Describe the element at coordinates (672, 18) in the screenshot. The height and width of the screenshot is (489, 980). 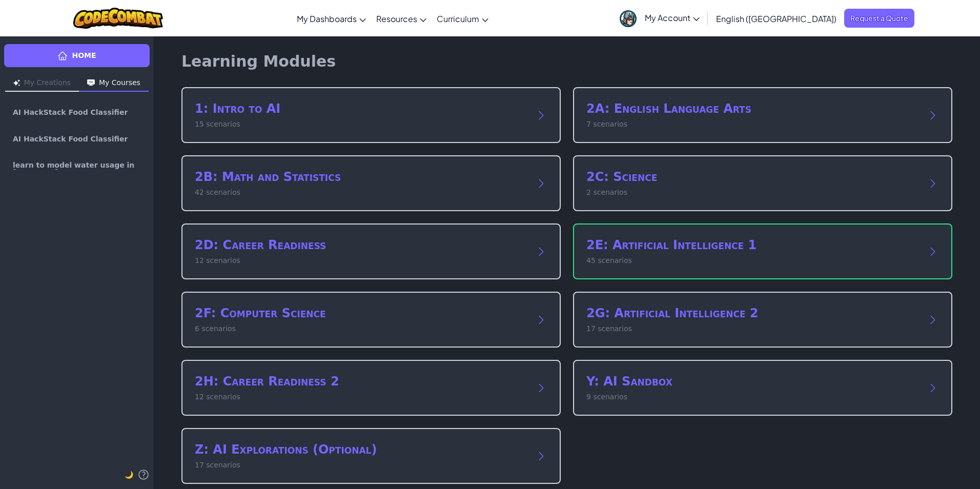
I see `span: My Account` at that location.